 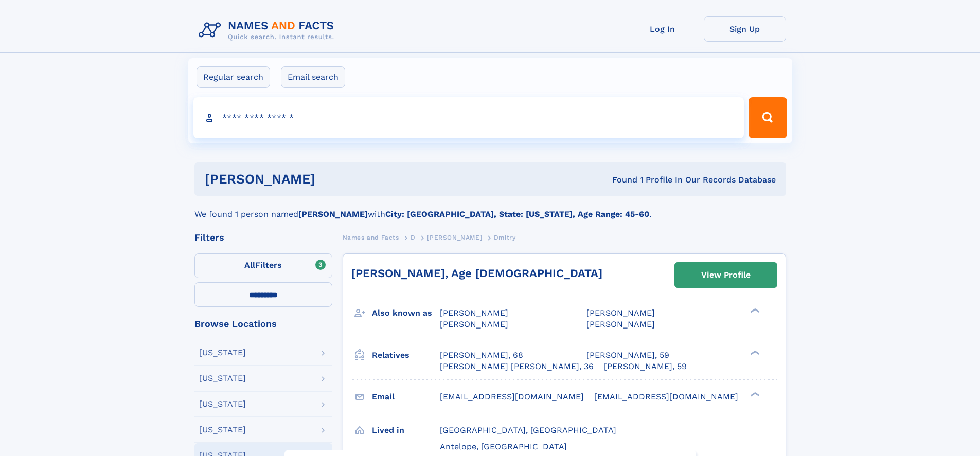 What do you see at coordinates (406, 397) in the screenshot?
I see `h3: Email` at bounding box center [406, 397].